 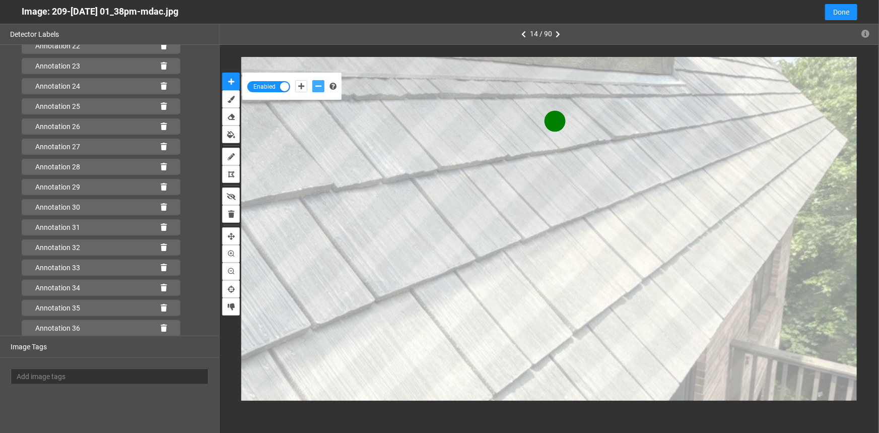 I want to click on button: fill, so click(x=231, y=134).